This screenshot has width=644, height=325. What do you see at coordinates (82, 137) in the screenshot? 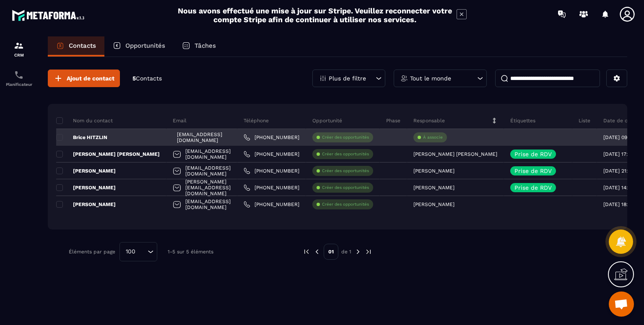
I see `p: Brice HITZLIN` at bounding box center [82, 137].